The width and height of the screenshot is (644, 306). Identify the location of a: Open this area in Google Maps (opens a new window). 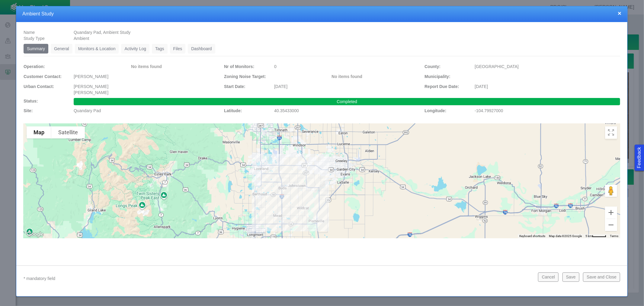
(35, 235).